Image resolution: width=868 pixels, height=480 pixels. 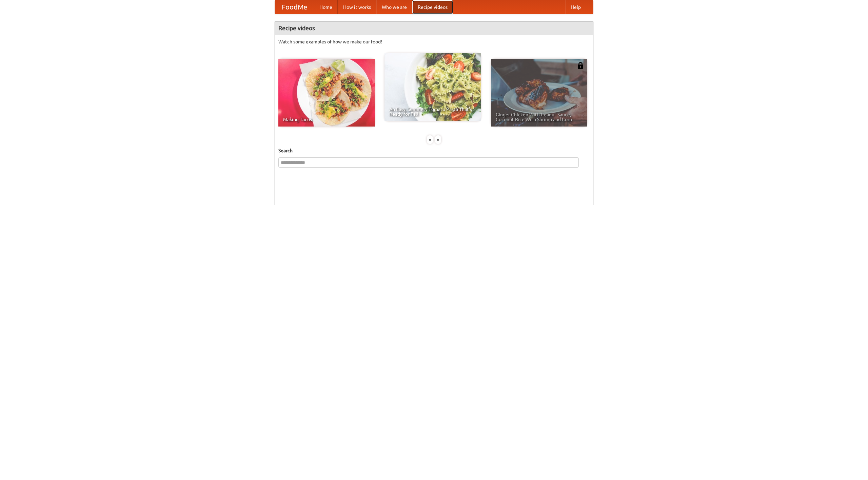 What do you see at coordinates (294, 7) in the screenshot?
I see `a: FoodMe` at bounding box center [294, 7].